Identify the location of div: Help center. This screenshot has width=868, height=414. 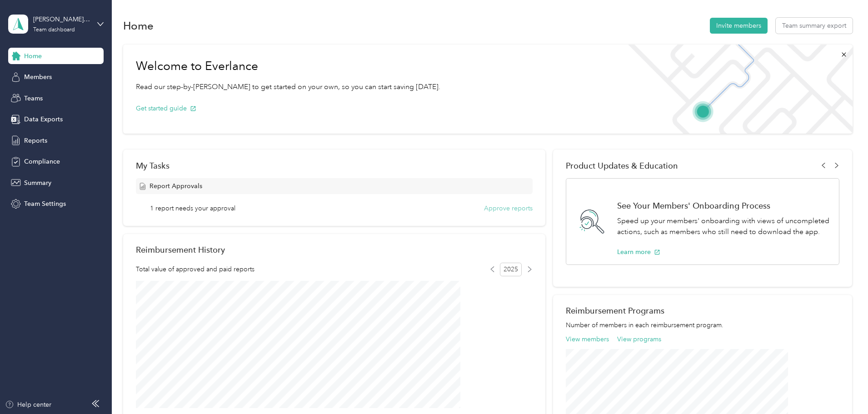
(28, 404).